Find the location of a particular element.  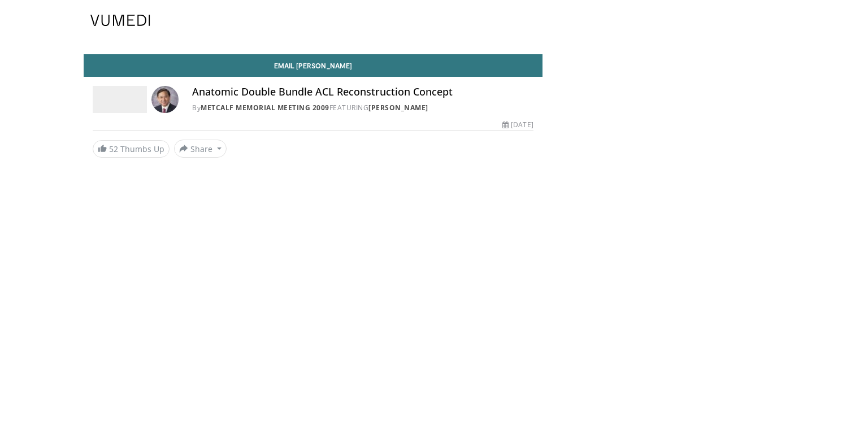

img: Metcalf Memorial Meeting 2009 is located at coordinates (120, 99).